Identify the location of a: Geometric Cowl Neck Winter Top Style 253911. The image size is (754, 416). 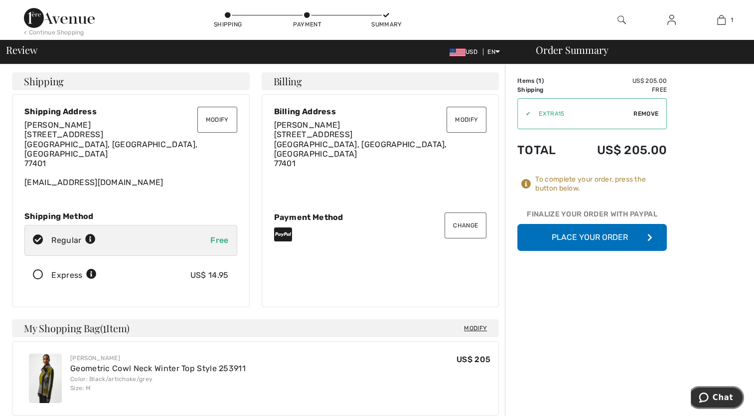
(158, 368).